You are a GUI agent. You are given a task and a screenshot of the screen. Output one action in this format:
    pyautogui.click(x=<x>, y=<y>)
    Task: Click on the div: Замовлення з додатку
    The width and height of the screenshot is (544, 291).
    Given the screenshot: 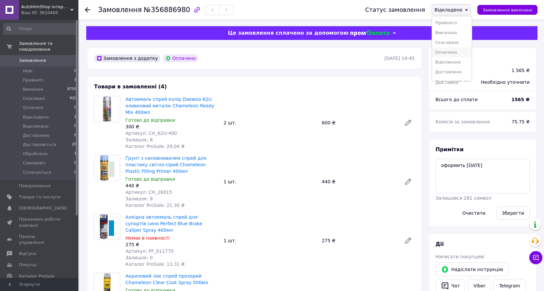 What is the action you would take?
    pyautogui.click(x=127, y=58)
    